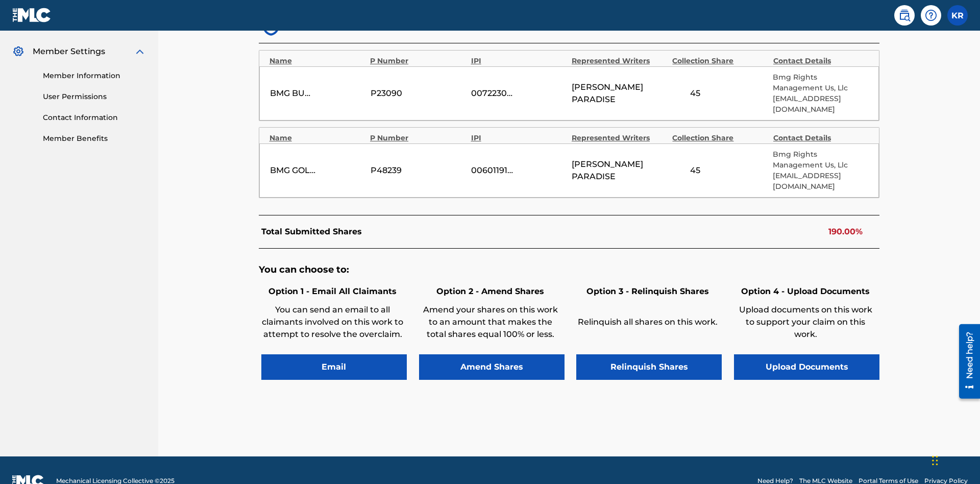  I want to click on p: Total Submitted Shares, so click(311, 232).